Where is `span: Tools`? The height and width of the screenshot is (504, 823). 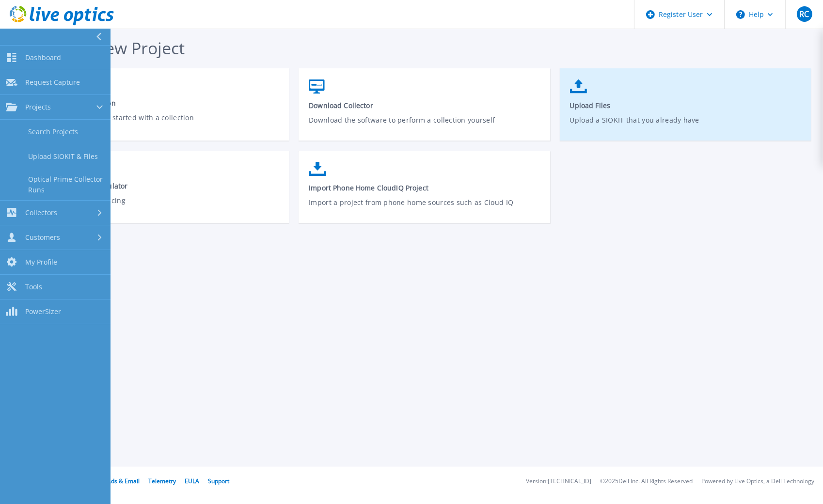 span: Tools is located at coordinates (34, 287).